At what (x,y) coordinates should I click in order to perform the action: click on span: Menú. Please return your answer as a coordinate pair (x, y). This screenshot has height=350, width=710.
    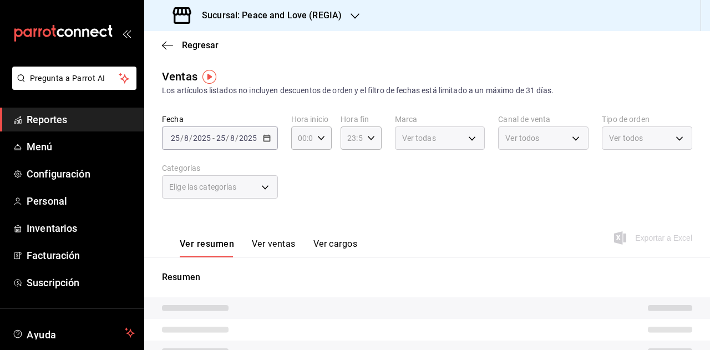
    Looking at the image, I should click on (80, 146).